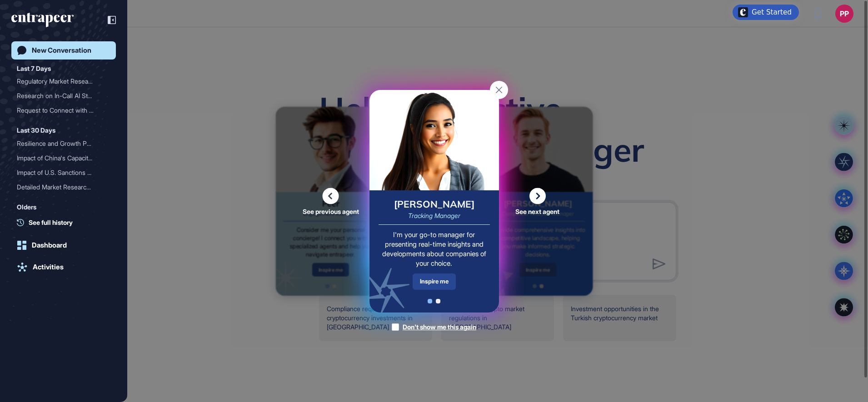 The height and width of the screenshot is (402, 868). Describe the element at coordinates (51, 222) in the screenshot. I see `span: See full history` at that location.